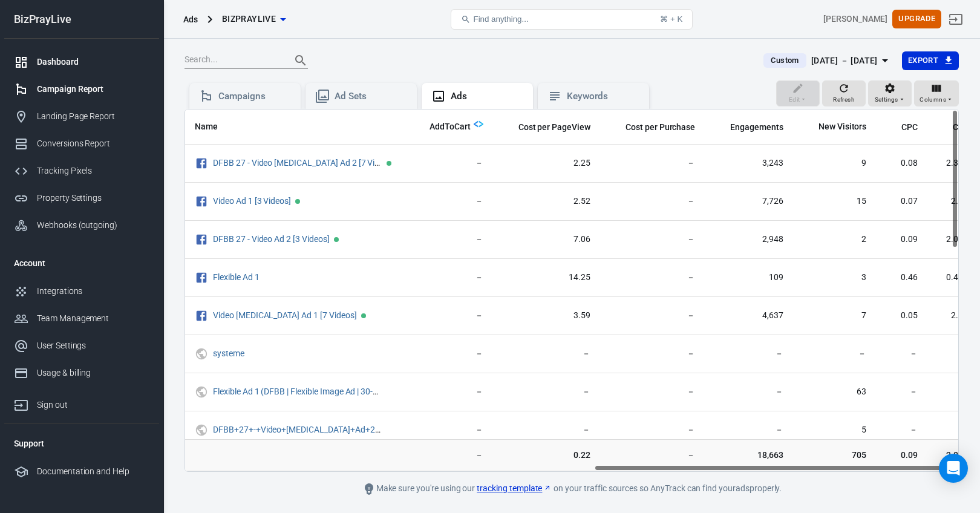 The height and width of the screenshot is (513, 980). Describe the element at coordinates (835, 315) in the screenshot. I see `span: 7` at that location.